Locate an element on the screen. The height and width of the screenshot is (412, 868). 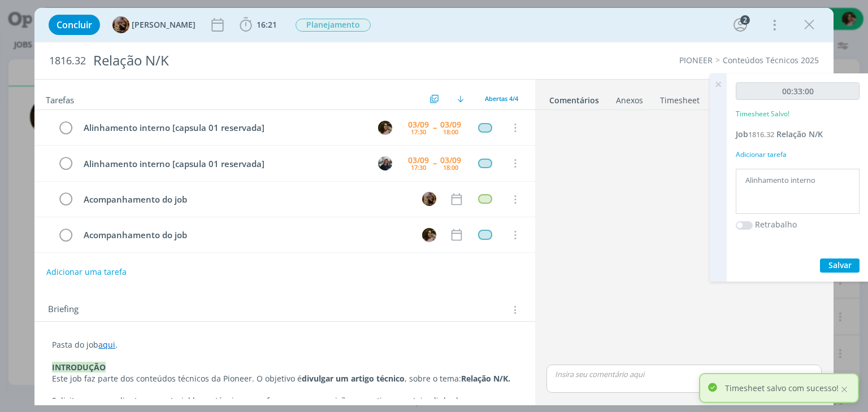
button: Salvar is located at coordinates (840, 265).